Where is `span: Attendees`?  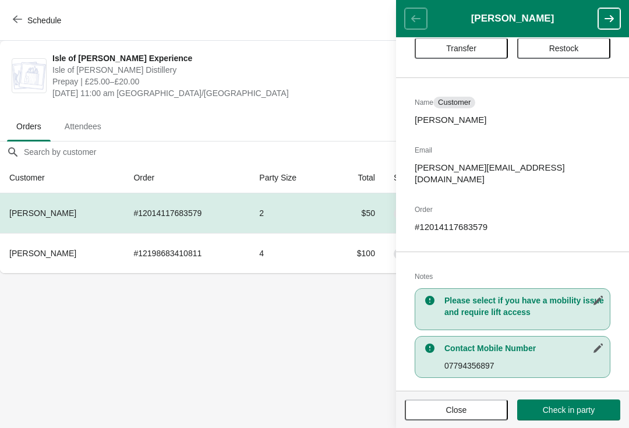 span: Attendees is located at coordinates (83, 126).